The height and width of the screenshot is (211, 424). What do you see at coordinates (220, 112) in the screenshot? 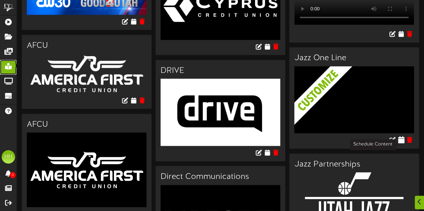
I see `img: e56acd89-a3ad-42fe-b394-6ee30f9655c4drivemarketingjpg.jpg` at bounding box center [220, 112].